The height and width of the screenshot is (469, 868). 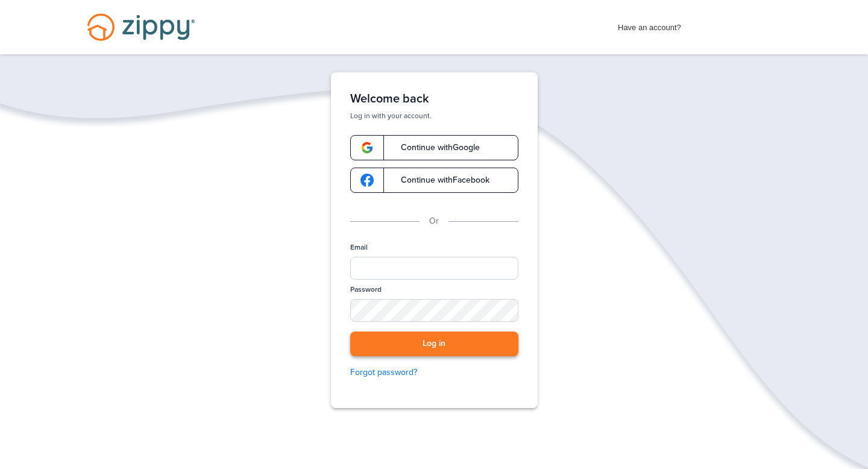 I want to click on p: Log in with your account., so click(x=434, y=116).